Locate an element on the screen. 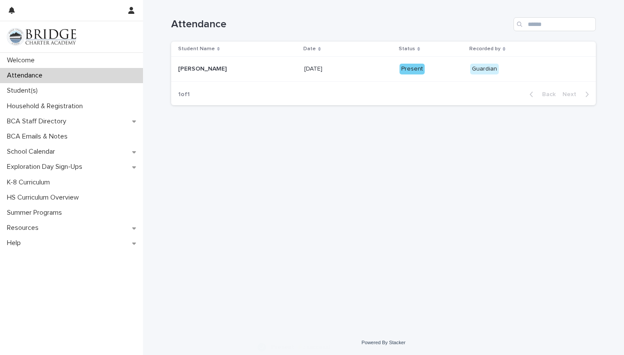 The height and width of the screenshot is (355, 624). div: Present is located at coordinates (412, 69).